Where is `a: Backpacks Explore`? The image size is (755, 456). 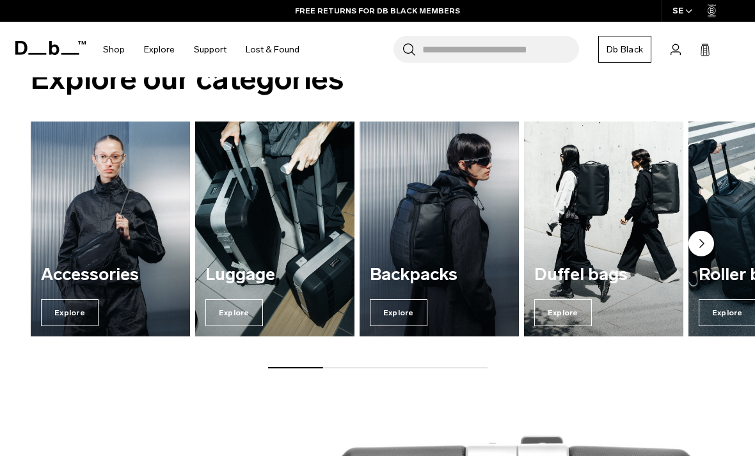 a: Backpacks Explore is located at coordinates (439, 229).